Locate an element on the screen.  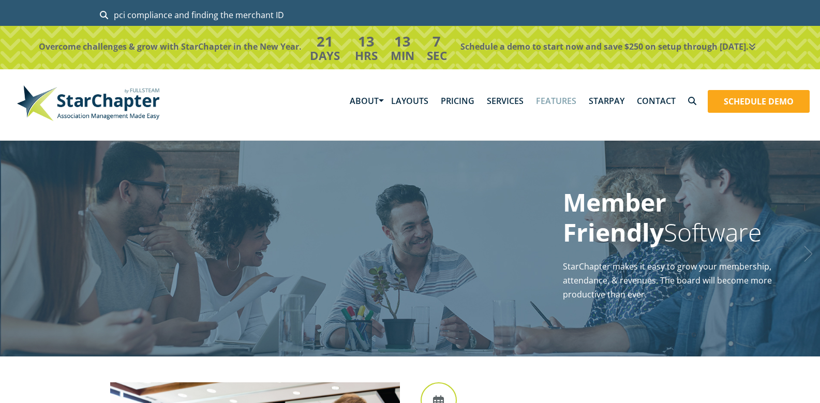
img: StarChapter-with-Tagline-Main-500.jpg is located at coordinates (88, 103).